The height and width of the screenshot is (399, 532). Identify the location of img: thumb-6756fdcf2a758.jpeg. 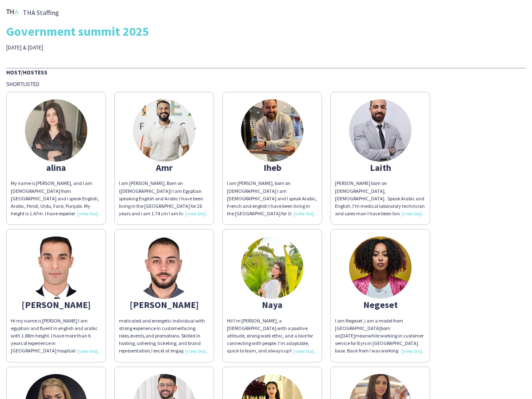
(56, 267).